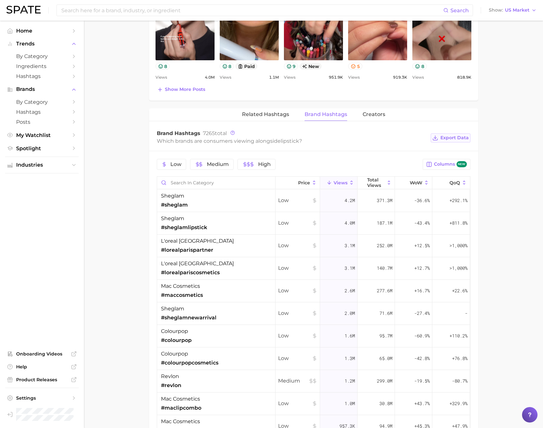 The width and height of the screenshot is (543, 428). What do you see at coordinates (42, 66) in the screenshot?
I see `a: Ingredients` at bounding box center [42, 66].